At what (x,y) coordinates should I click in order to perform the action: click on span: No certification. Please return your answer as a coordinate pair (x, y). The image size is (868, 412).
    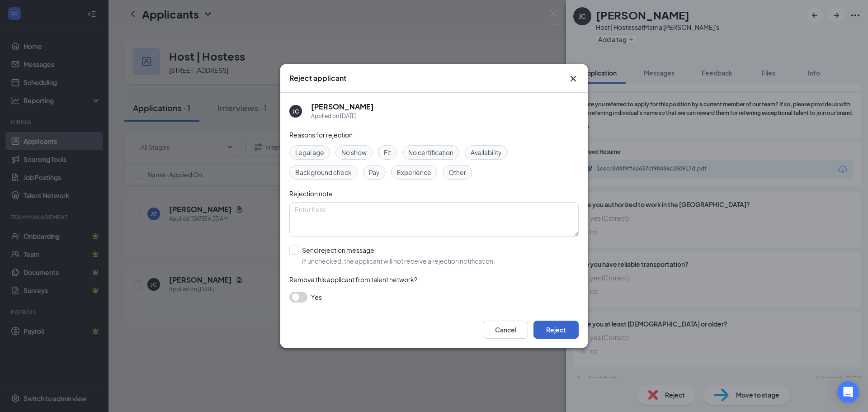
    Looking at the image, I should click on (431, 152).